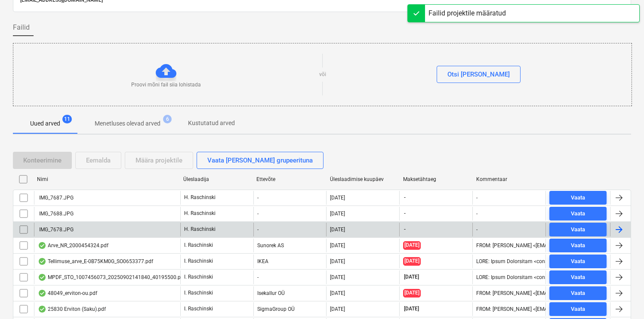 This screenshot has width=644, height=319. Describe the element at coordinates (363, 179) in the screenshot. I see `div: Üleslaadimise kuupäev` at that location.